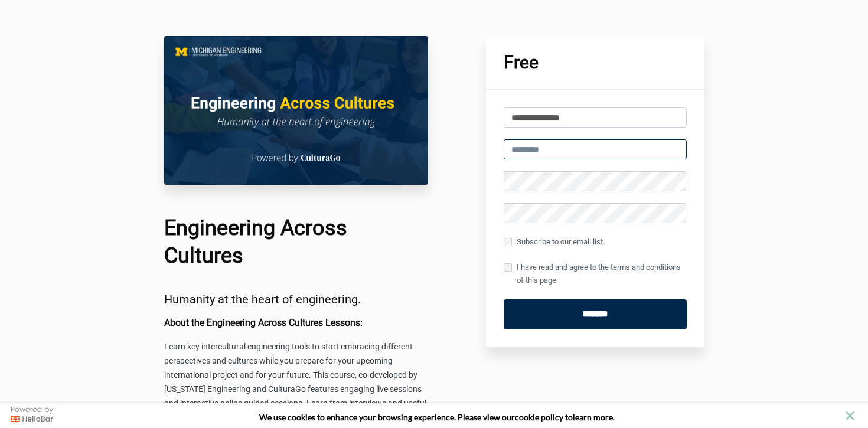 The width and height of the screenshot is (868, 428). Describe the element at coordinates (849, 416) in the screenshot. I see `button: close` at that location.